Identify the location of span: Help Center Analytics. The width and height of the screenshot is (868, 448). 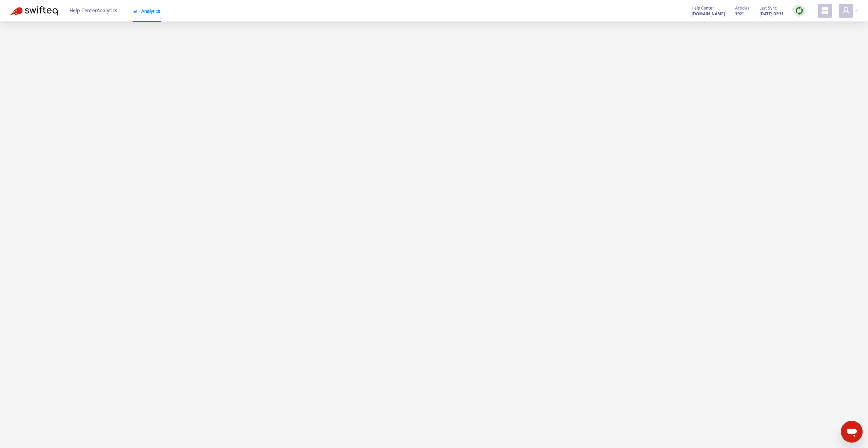
(93, 11).